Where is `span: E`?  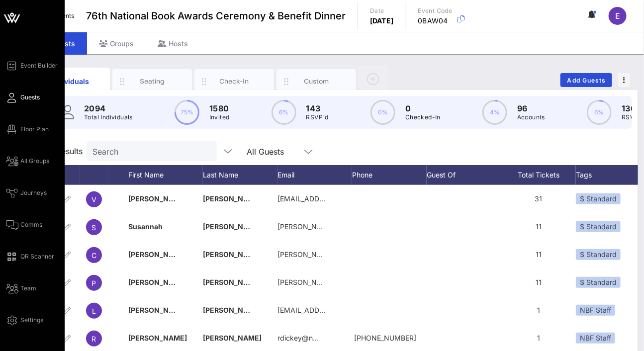
span: E is located at coordinates (618, 16).